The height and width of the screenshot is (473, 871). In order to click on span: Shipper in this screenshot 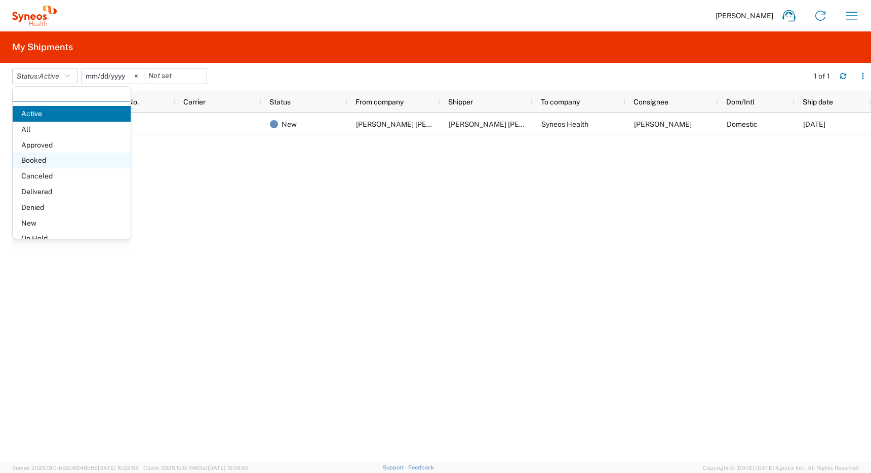, I will do `click(461, 102)`.